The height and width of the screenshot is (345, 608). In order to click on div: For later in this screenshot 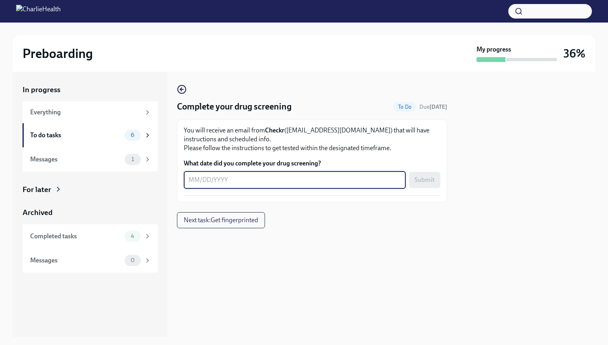, I will do `click(37, 190)`.